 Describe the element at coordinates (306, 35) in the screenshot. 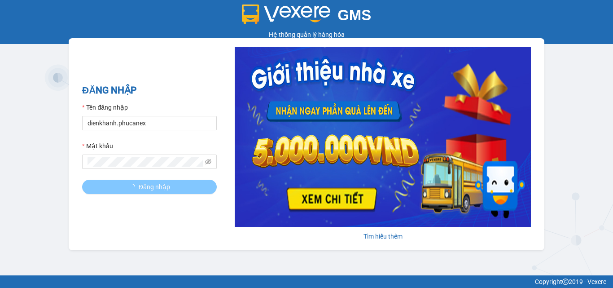

I see `div: Hệ thống quản lý hàng hóa` at that location.